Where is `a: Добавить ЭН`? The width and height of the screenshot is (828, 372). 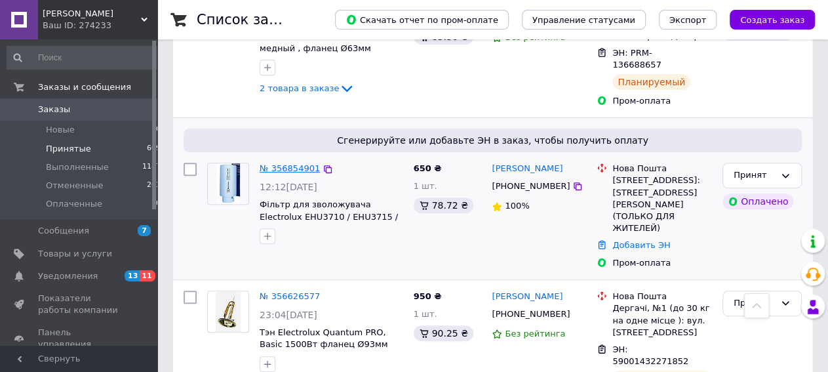 a: Добавить ЭН is located at coordinates (641, 245).